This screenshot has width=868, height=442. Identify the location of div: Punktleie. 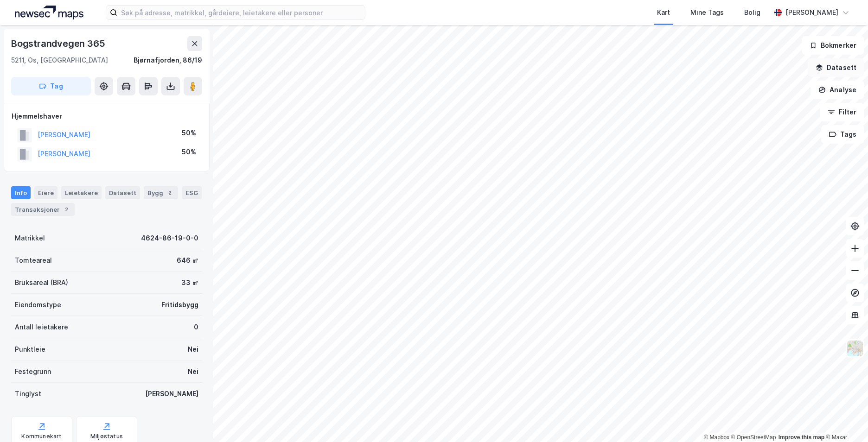
(30, 350).